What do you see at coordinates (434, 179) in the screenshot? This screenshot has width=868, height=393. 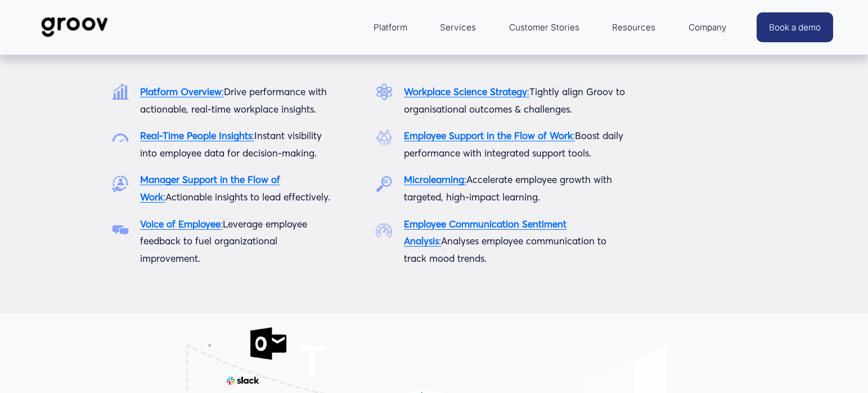 I see `a: Microlearning:` at bounding box center [434, 179].